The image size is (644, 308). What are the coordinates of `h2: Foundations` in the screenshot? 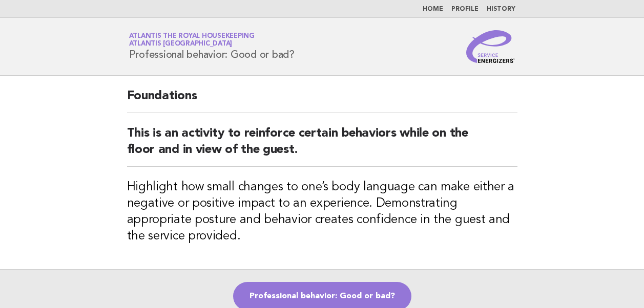 It's located at (322, 100).